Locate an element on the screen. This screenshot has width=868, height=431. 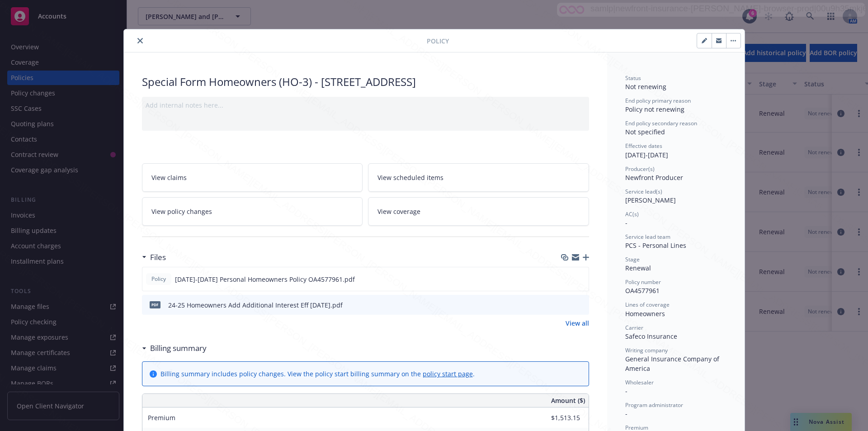
span: Stage is located at coordinates (632, 259).